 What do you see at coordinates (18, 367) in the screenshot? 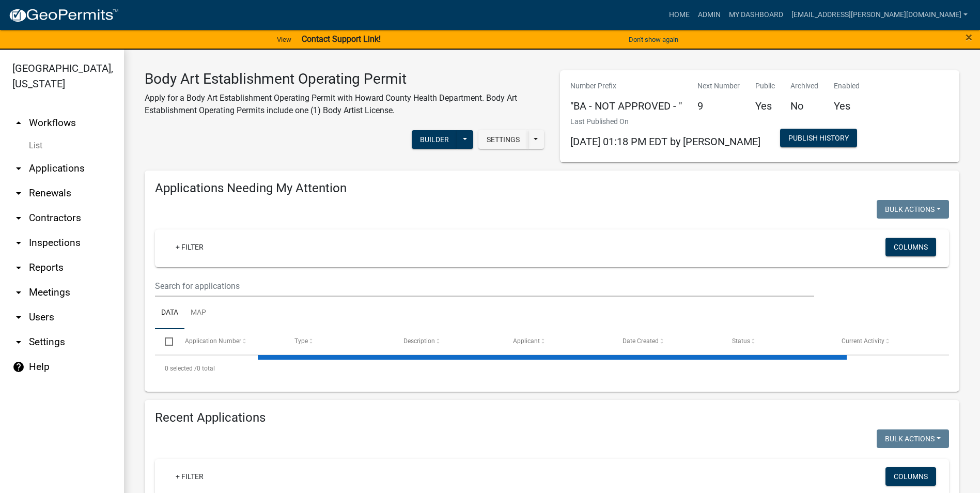
I see `i: help` at bounding box center [18, 367].